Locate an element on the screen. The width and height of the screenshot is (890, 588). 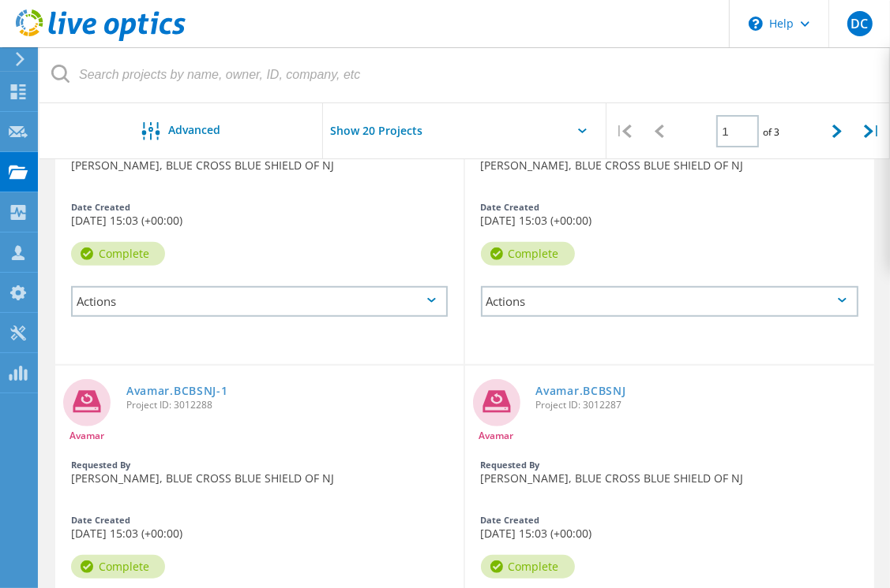
a: Avamar.BCBSNJ-1 is located at coordinates (177, 391).